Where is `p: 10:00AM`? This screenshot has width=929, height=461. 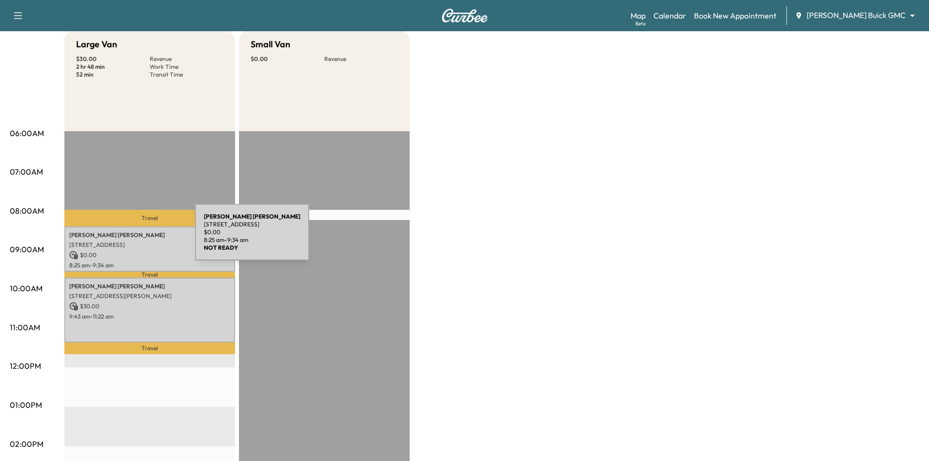 p: 10:00AM is located at coordinates (26, 288).